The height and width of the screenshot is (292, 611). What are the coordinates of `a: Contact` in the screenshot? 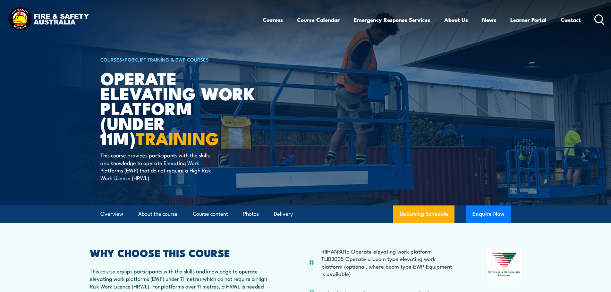 It's located at (570, 20).